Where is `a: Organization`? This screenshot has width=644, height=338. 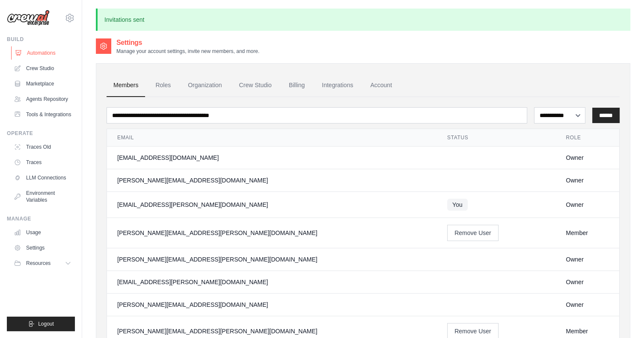
a: Organization is located at coordinates (205, 85).